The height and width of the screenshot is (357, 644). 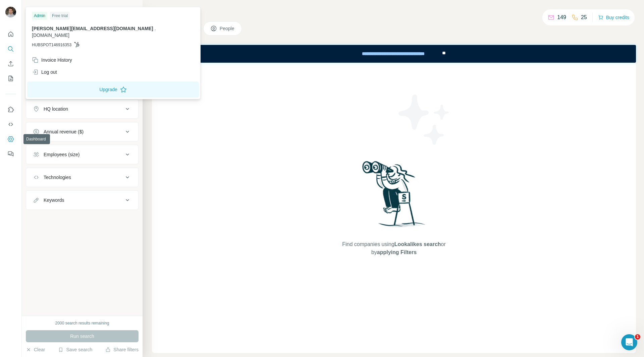 I want to click on button: Buy credits, so click(x=614, y=18).